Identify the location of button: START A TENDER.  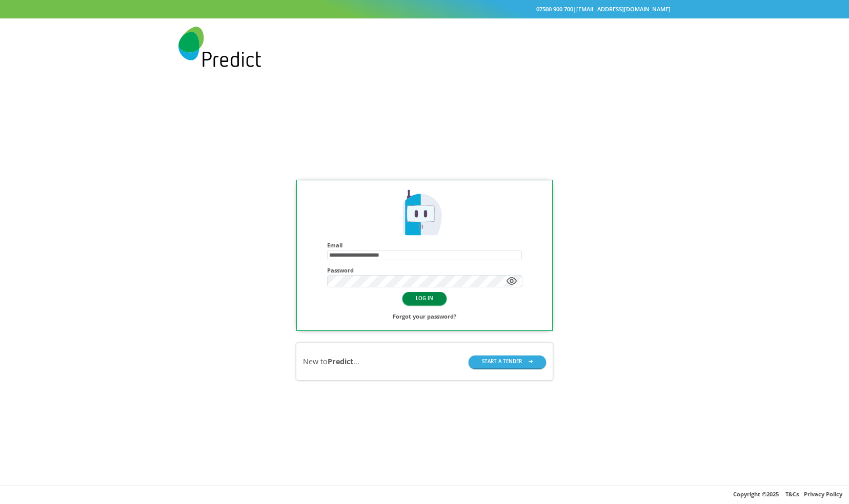
(508, 362).